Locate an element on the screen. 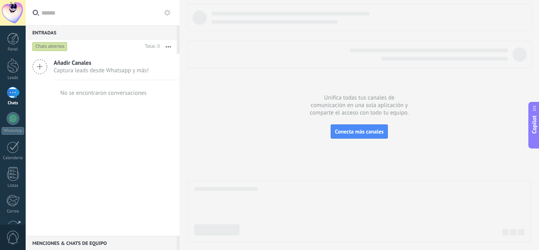 Image resolution: width=539 pixels, height=250 pixels. div: WhatsApp is located at coordinates (13, 131).